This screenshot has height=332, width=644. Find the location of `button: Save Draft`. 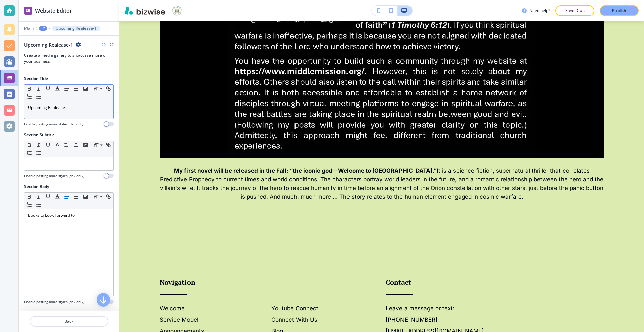

button: Save Draft is located at coordinates (575, 11).